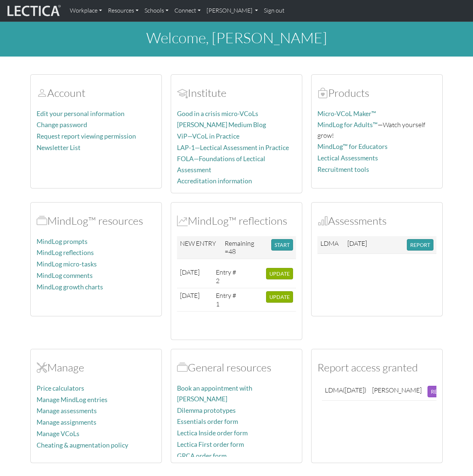 This screenshot has width=473, height=476. I want to click on span: Resources, so click(182, 367).